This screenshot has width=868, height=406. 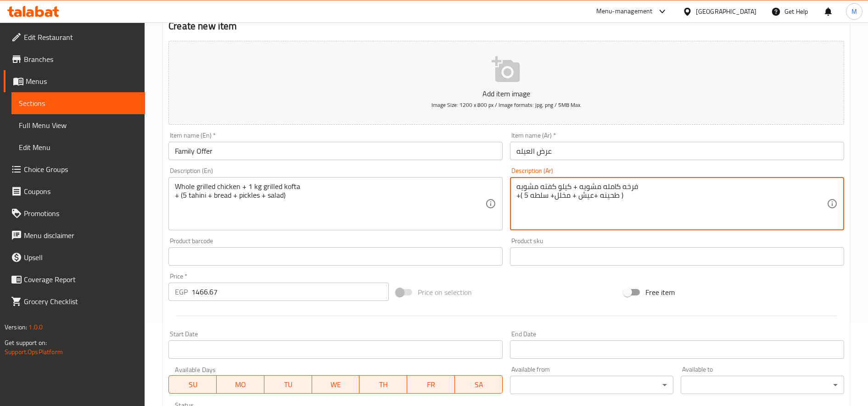 I want to click on span: FR, so click(x=431, y=385).